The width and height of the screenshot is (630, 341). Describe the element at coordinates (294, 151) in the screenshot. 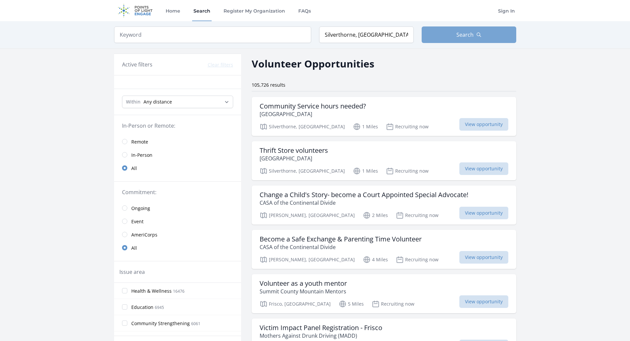

I see `h3: Thrift Store volunteers` at that location.